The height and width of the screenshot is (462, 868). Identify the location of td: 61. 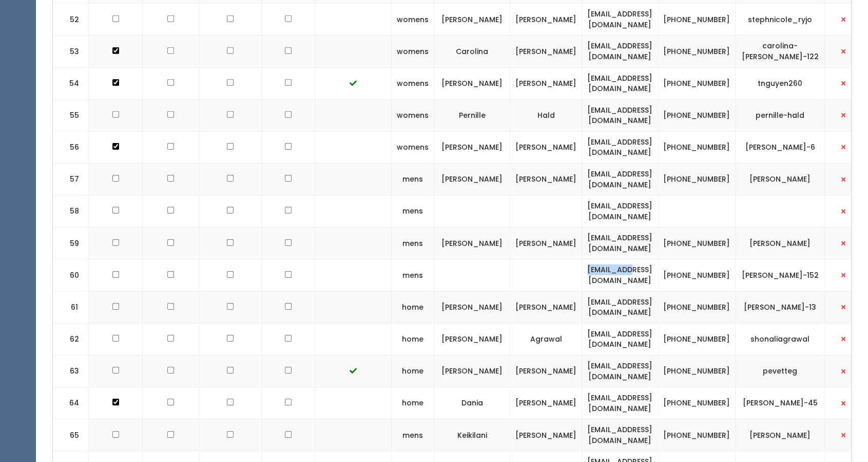
(71, 307).